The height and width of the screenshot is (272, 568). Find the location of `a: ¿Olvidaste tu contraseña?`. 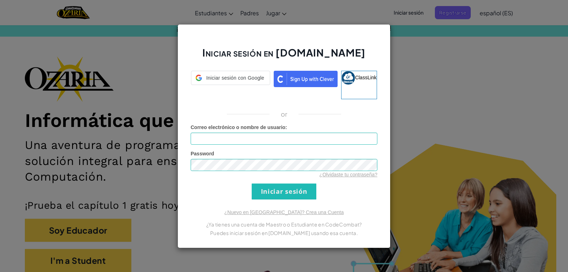

a: ¿Olvidaste tu contraseña? is located at coordinates (348, 174).